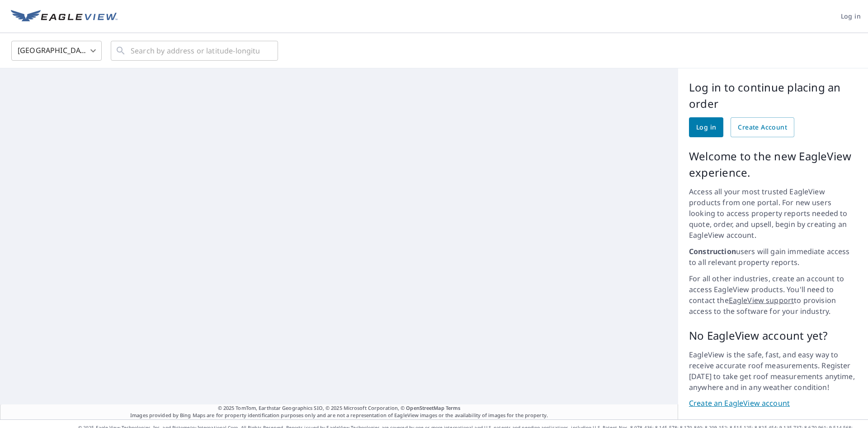  What do you see at coordinates (425, 407) in the screenshot?
I see `a: OpenStreetMap` at bounding box center [425, 407].